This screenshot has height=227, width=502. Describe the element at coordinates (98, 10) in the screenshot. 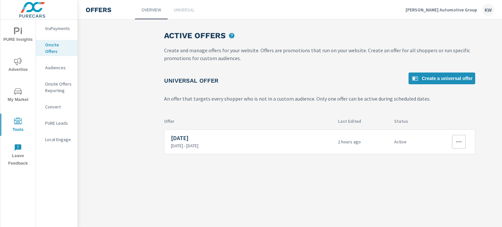

I see `h4: Offers` at that location.